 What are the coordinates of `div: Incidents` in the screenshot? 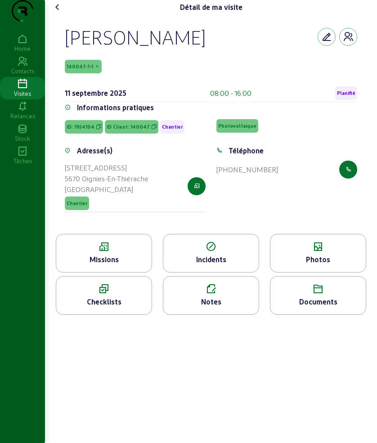 It's located at (211, 259).